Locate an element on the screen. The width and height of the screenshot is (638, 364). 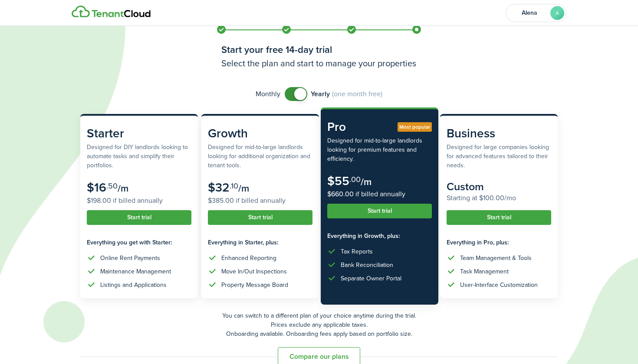
subscription-pricing-card-title: Growth is located at coordinates (260, 134).